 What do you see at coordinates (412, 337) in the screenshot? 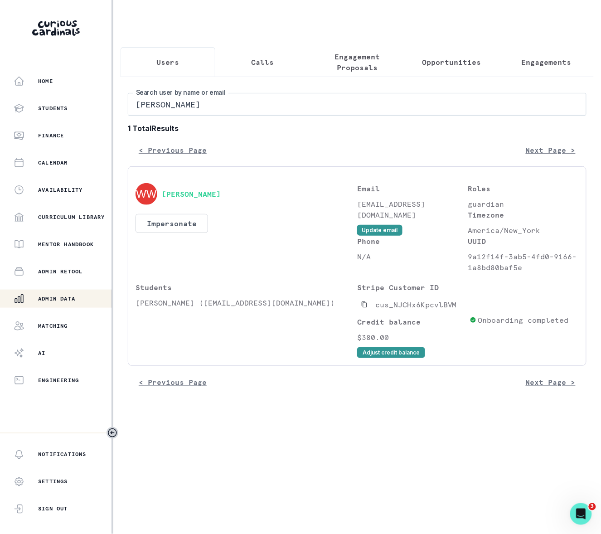
I see `p: $380.00` at bounding box center [412, 337].